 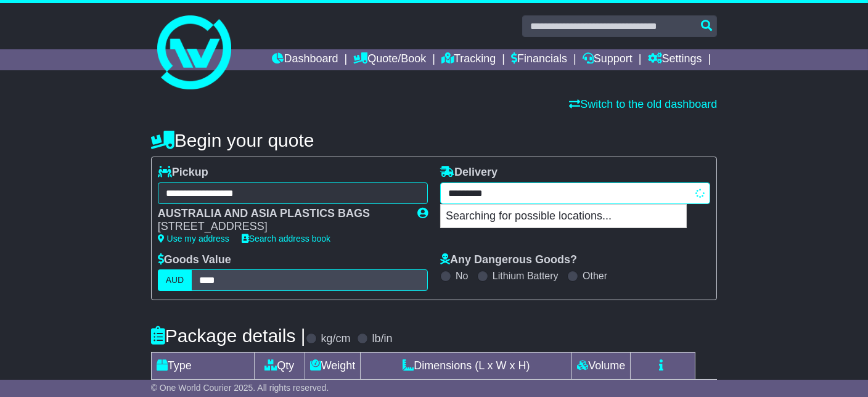 What do you see at coordinates (434, 140) in the screenshot?
I see `h4: Begin your quote` at bounding box center [434, 140].